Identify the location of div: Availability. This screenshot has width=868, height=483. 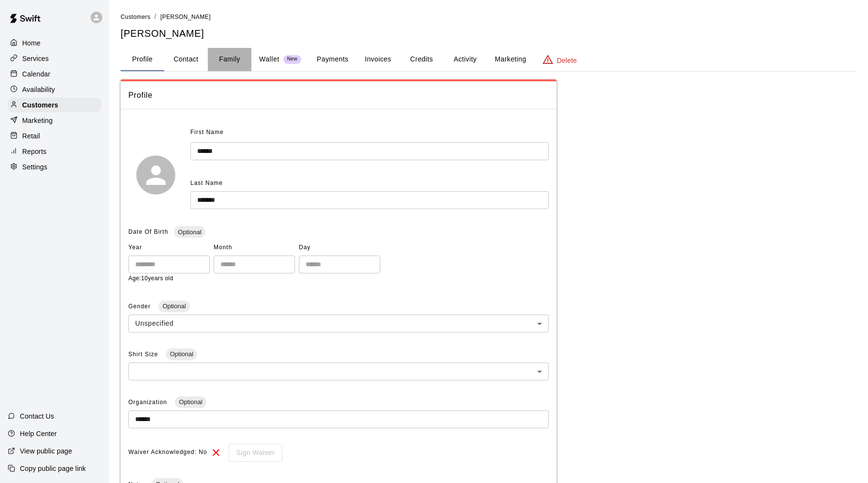
(54, 90).